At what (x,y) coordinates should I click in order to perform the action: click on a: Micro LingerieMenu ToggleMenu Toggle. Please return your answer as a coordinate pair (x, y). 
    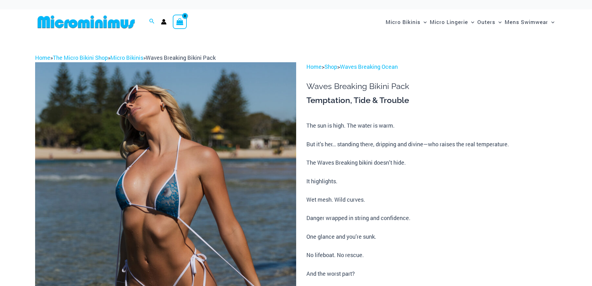
    Looking at the image, I should click on (452, 22).